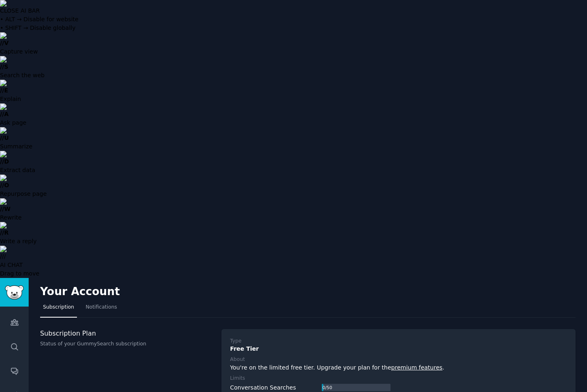 The height and width of the screenshot is (392, 587). What do you see at coordinates (238, 379) in the screenshot?
I see `div: Limits` at bounding box center [238, 379].